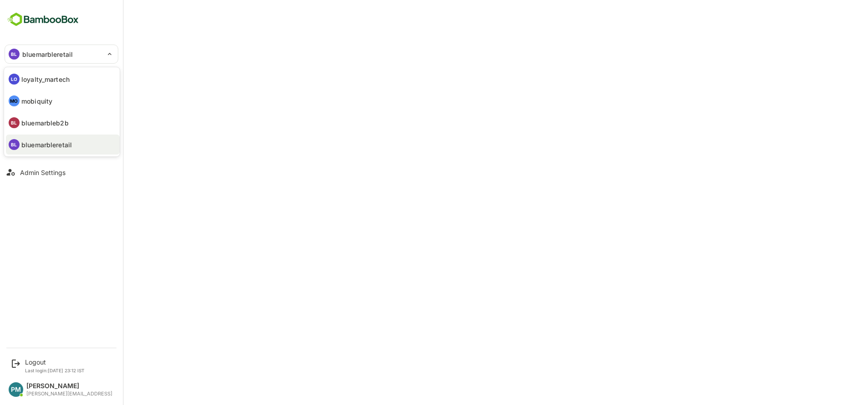 This screenshot has width=868, height=405. What do you see at coordinates (14, 79) in the screenshot?
I see `div: LO` at bounding box center [14, 79].